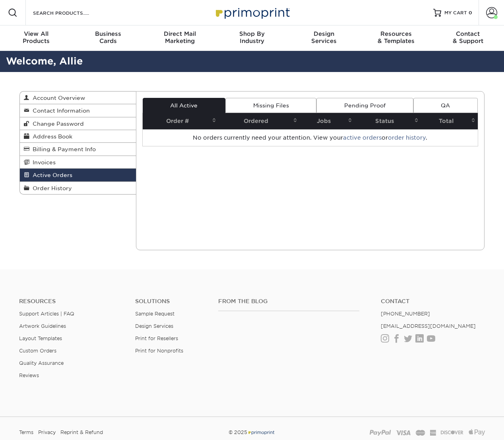  Describe the element at coordinates (29, 375) in the screenshot. I see `a: Reviews` at that location.